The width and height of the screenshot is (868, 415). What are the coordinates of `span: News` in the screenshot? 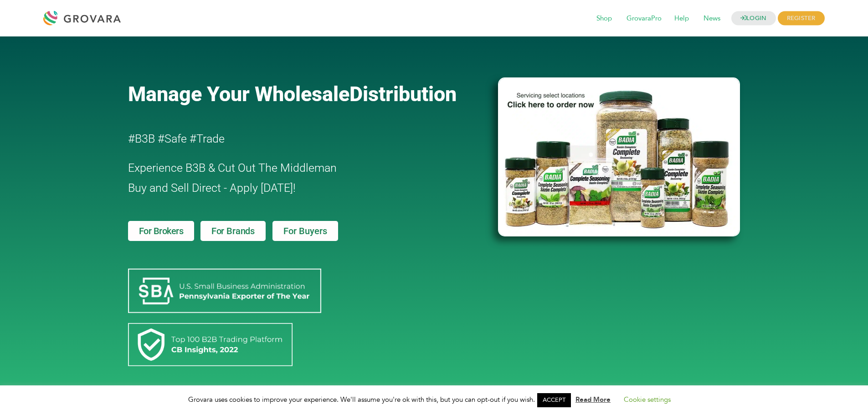 It's located at (712, 19).